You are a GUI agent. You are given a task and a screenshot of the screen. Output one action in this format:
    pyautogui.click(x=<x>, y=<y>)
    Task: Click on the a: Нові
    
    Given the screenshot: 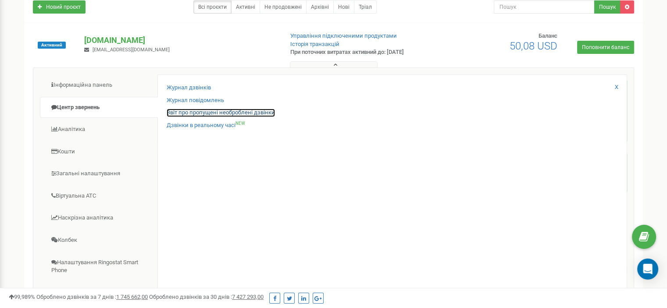 What is the action you would take?
    pyautogui.click(x=344, y=7)
    